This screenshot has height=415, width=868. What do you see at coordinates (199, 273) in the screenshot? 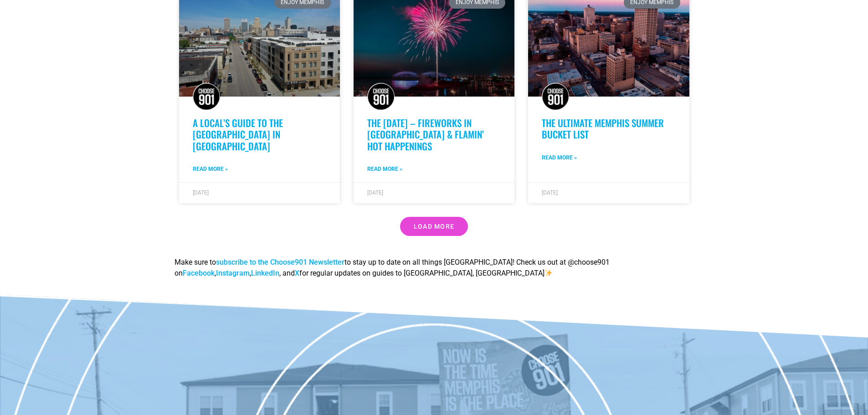
I see `a: Facebook` at bounding box center [199, 273].